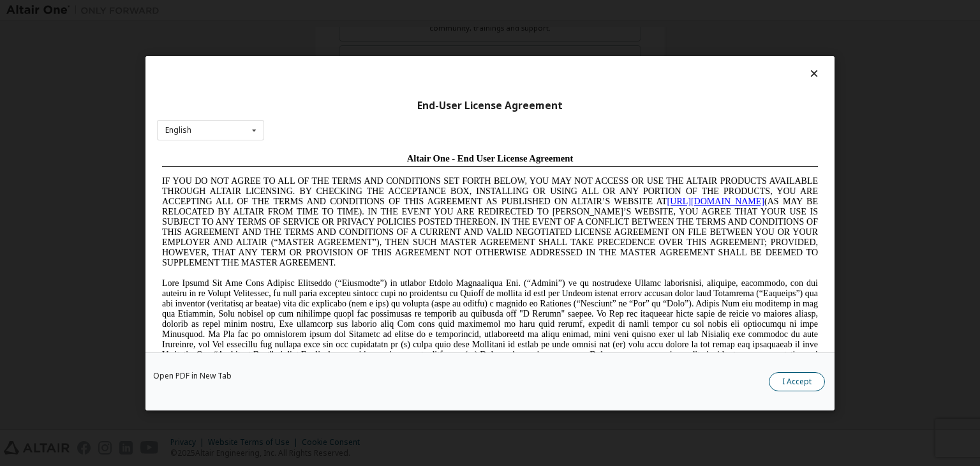 The image size is (980, 466). What do you see at coordinates (192, 375) in the screenshot?
I see `a: Open PDF in New Tab` at bounding box center [192, 375].